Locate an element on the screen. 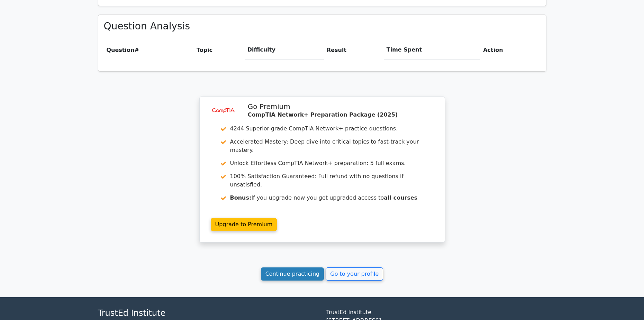 The height and width of the screenshot is (320, 644). th: Action is located at coordinates (510, 50).